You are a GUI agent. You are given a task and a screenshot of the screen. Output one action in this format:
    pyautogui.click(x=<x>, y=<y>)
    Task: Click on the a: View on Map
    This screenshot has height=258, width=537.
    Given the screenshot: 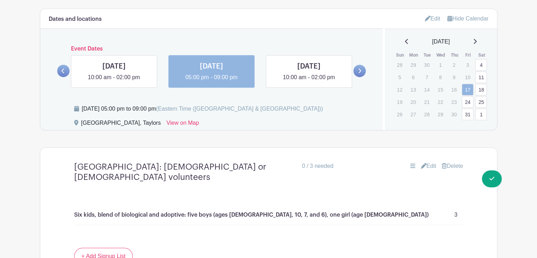 What is the action you would take?
    pyautogui.click(x=183, y=124)
    